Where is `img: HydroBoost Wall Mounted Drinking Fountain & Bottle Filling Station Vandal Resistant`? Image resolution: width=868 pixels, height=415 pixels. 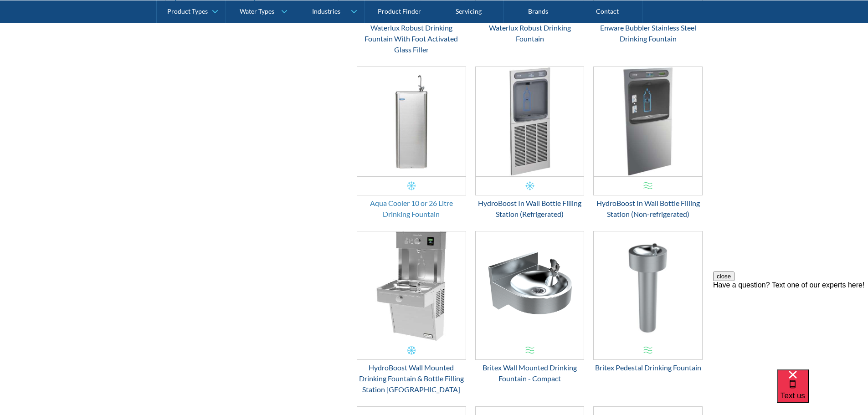 img: HydroBoost Wall Mounted Drinking Fountain & Bottle Filling Station Vandal Resistant is located at coordinates (411, 286).